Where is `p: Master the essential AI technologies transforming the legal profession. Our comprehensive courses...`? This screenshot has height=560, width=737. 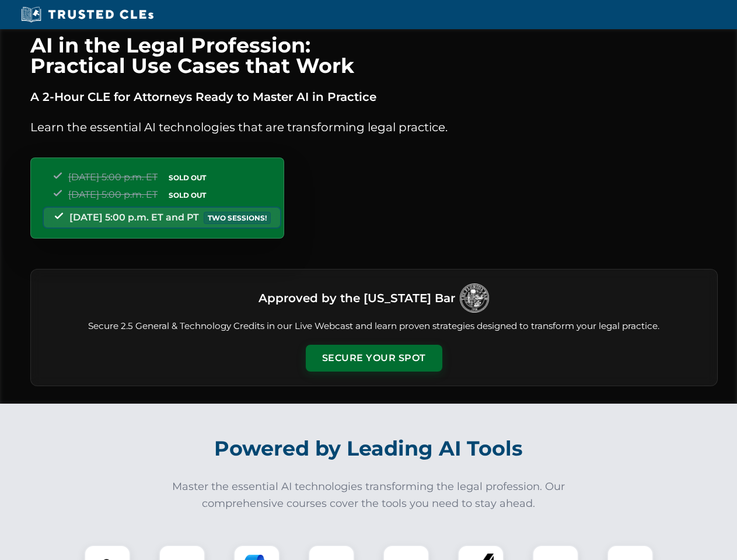 p: Master the essential AI technologies transforming the legal profession. Our comprehensive courses... is located at coordinates (368, 495).